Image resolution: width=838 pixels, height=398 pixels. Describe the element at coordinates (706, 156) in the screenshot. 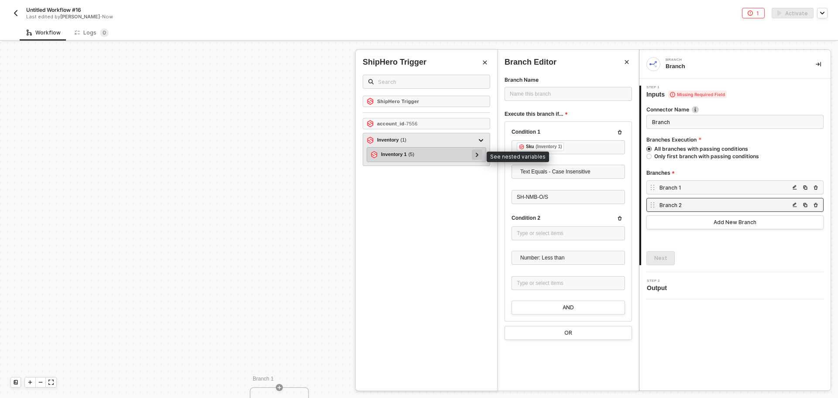

I see `span: Only first branch with passing conditions` at that location.